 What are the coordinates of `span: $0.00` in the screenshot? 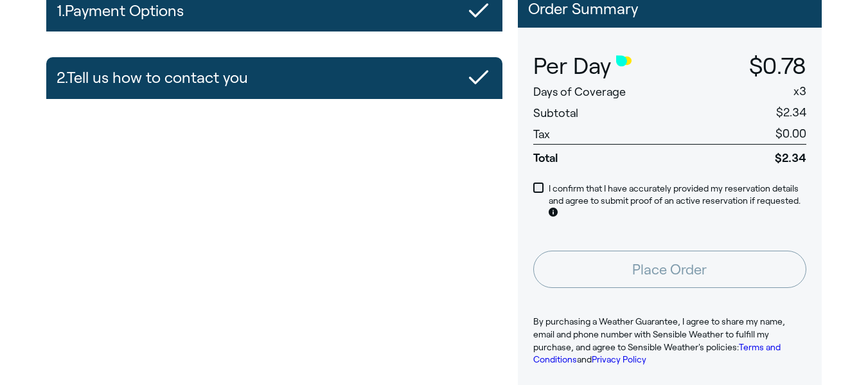 It's located at (791, 134).